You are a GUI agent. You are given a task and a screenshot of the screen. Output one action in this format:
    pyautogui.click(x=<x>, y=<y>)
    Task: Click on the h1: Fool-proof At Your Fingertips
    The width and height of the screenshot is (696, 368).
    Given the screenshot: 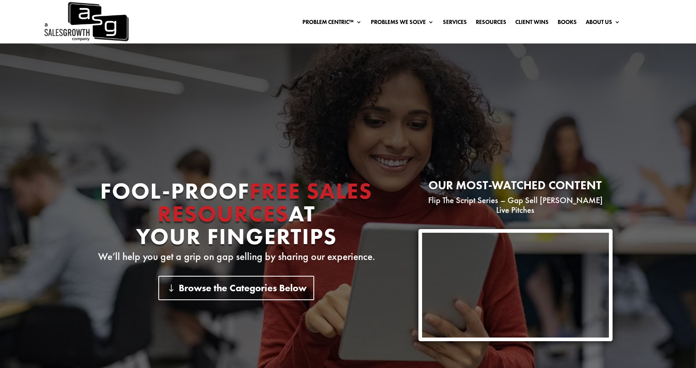 What is the action you would take?
    pyautogui.click(x=236, y=216)
    